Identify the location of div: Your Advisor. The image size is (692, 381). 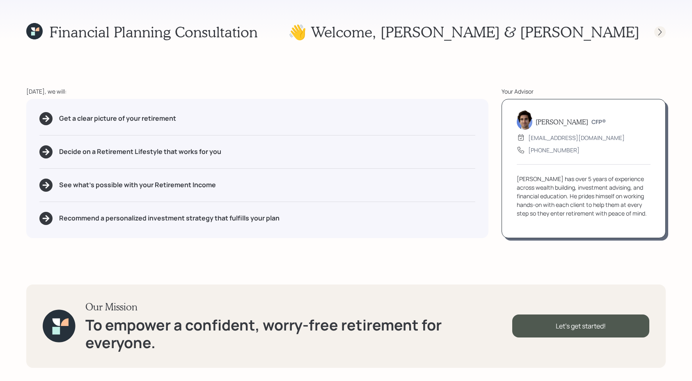
(583, 91).